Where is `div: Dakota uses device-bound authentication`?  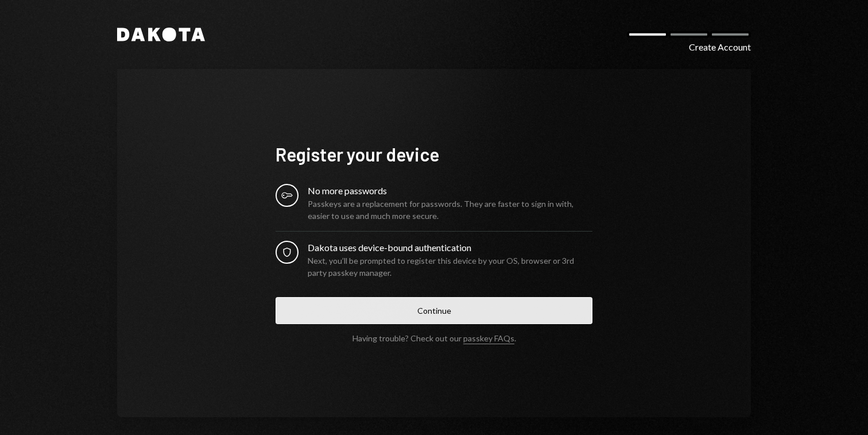
div: Dakota uses device-bound authentication is located at coordinates (450, 247).